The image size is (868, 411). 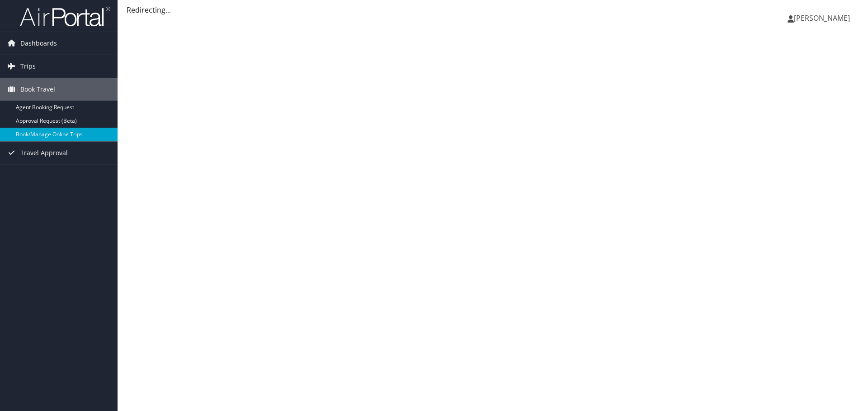 I want to click on img: airportal-logo.png, so click(x=65, y=17).